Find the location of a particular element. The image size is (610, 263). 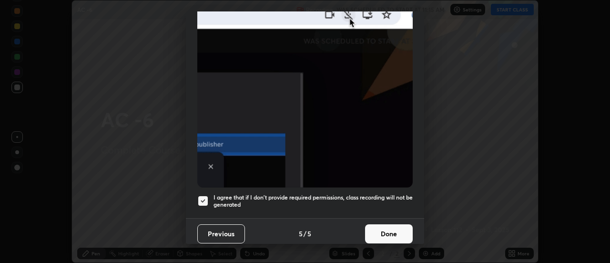

button: Previous is located at coordinates (221, 233).